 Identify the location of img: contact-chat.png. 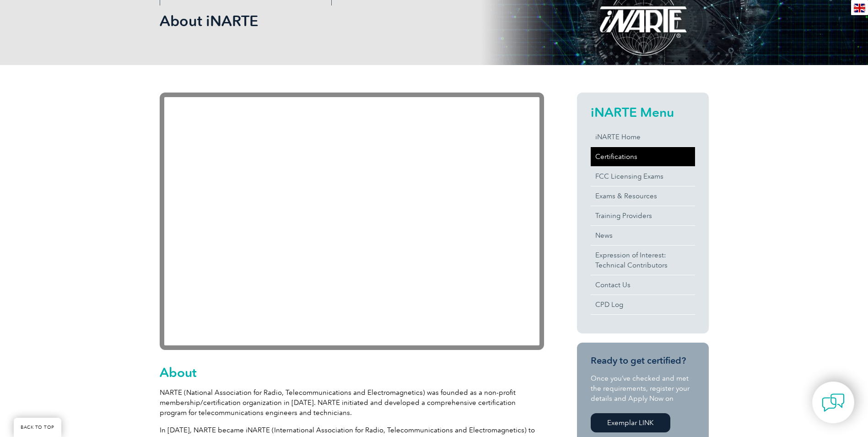
(833, 402).